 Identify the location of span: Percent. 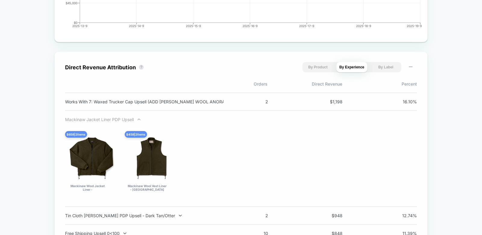
(379, 84).